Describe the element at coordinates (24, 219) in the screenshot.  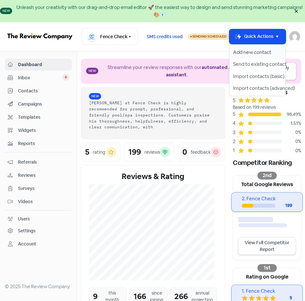
I see `div: Users` at that location.